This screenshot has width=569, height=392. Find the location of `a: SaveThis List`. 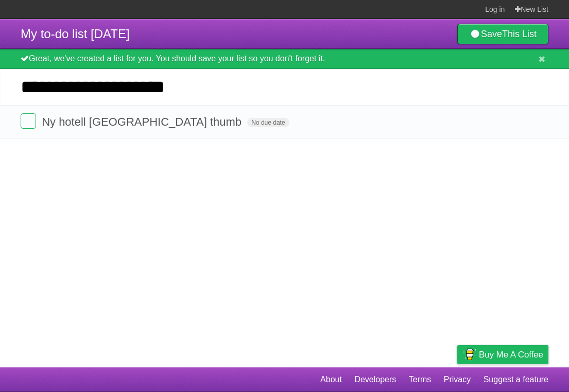

a: SaveThis List is located at coordinates (503, 34).